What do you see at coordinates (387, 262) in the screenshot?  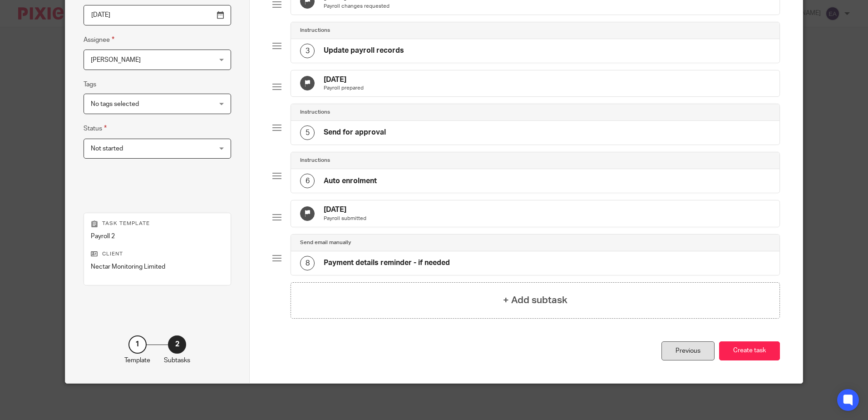 I see `h4: Payment details reminder - if needed` at bounding box center [387, 262].